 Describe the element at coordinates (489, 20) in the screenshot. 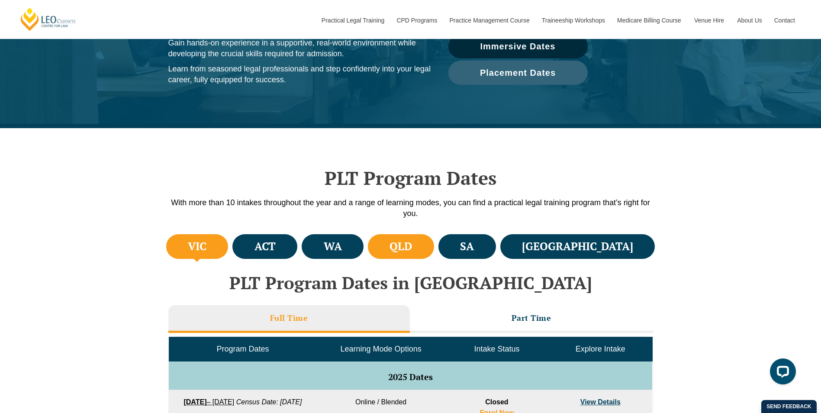

I see `a: Practice Management Course` at that location.